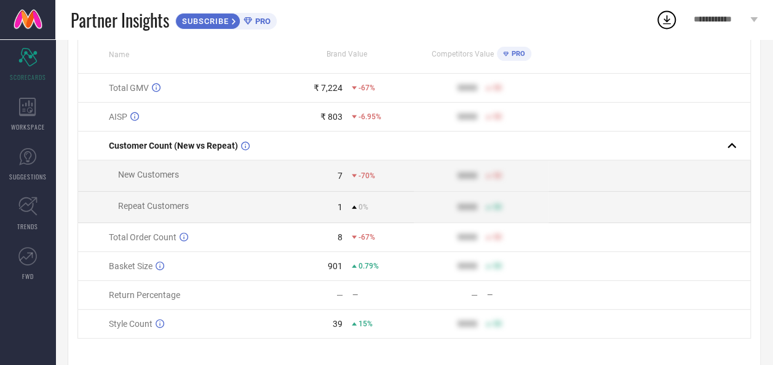 The height and width of the screenshot is (365, 773). I want to click on div: 7, so click(340, 176).